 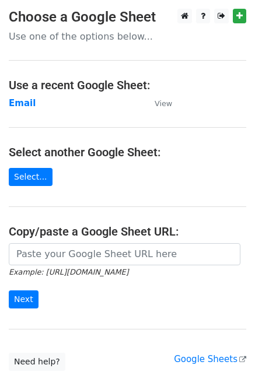 I want to click on a: Email, so click(x=22, y=103).